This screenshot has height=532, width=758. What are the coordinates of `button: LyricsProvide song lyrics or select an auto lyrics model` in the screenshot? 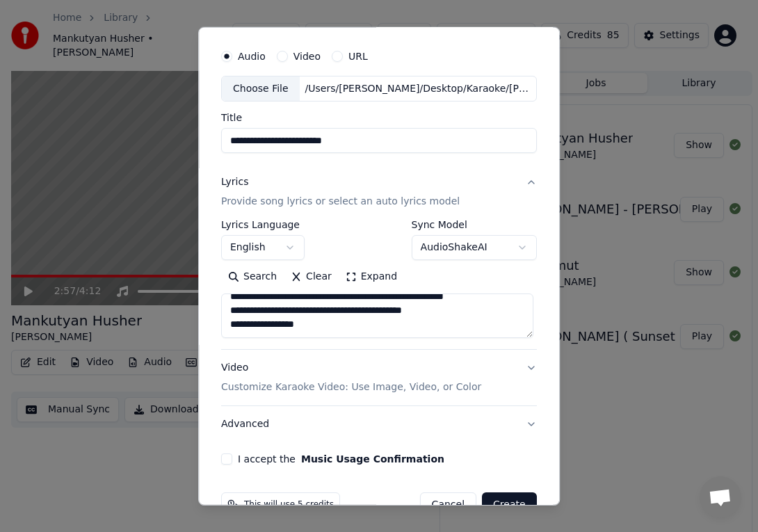 It's located at (379, 192).